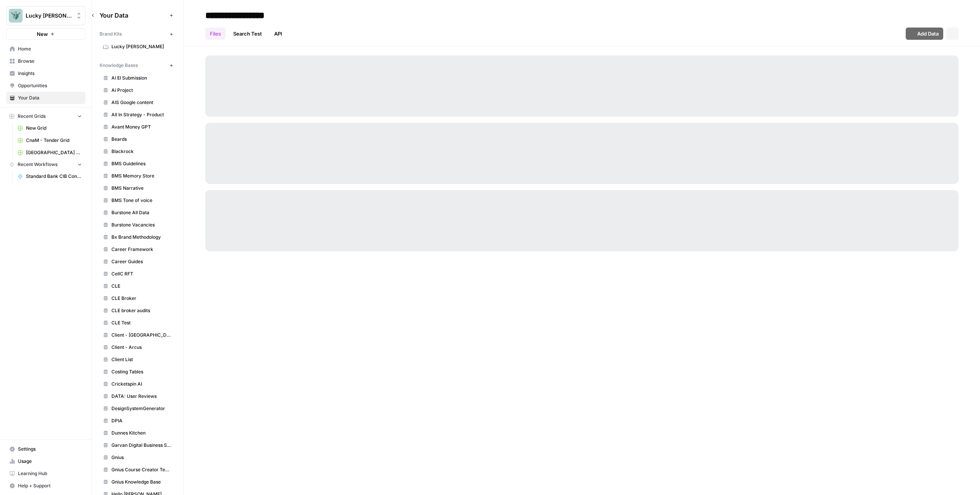  What do you see at coordinates (46, 449) in the screenshot?
I see `a: Settings` at bounding box center [46, 449].